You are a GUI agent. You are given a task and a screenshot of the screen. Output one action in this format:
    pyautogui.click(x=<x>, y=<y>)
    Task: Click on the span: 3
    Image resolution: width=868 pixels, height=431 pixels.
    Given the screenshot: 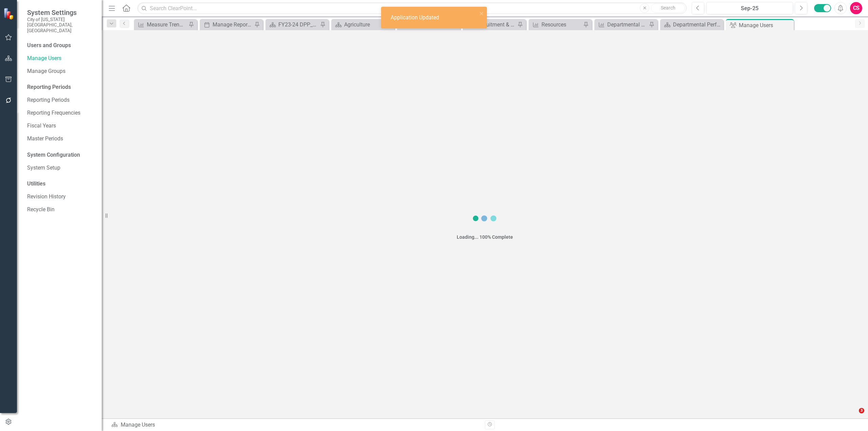 What is the action you would take?
    pyautogui.click(x=862, y=410)
    